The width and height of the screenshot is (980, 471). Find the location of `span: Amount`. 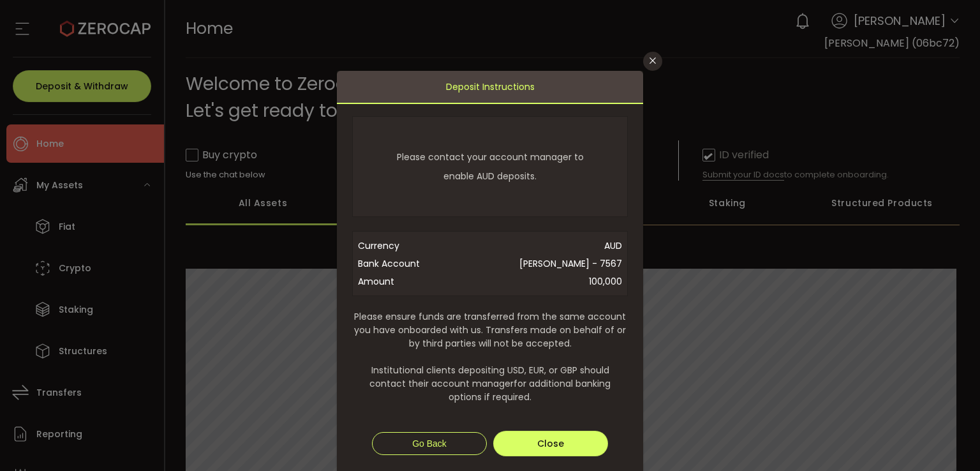

span: Amount is located at coordinates (393, 282).